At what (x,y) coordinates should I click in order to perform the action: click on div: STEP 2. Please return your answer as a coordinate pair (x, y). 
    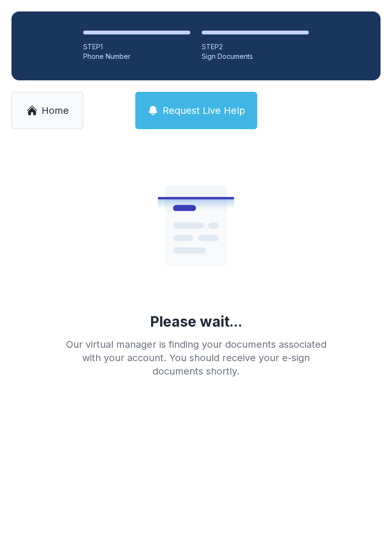
    Looking at the image, I should click on (255, 47).